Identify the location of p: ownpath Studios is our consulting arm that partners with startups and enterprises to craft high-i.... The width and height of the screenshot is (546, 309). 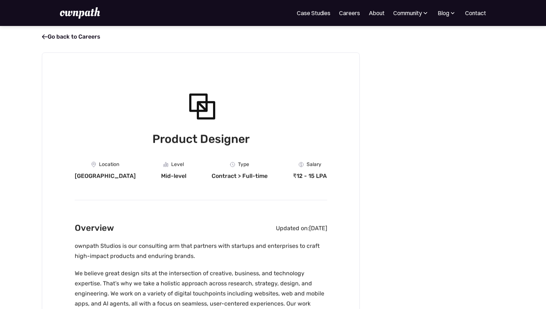
(201, 251).